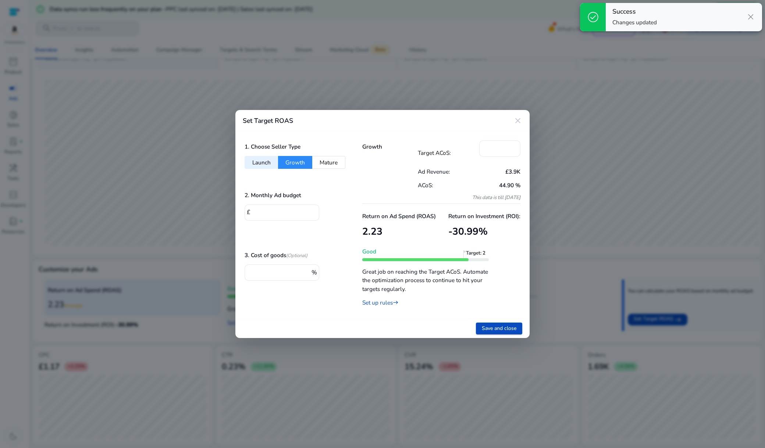  I want to click on i: (Optional), so click(297, 256).